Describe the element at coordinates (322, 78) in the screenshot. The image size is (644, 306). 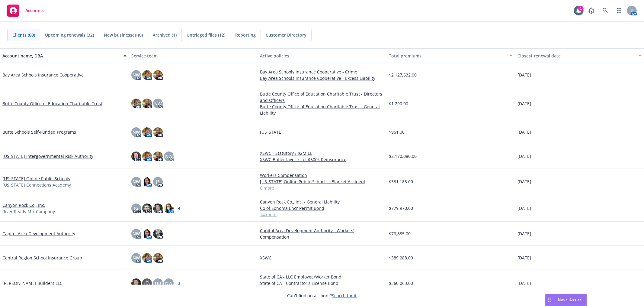
I see `a: Bay Area Schools Insurance Cooperative - Excess Liability` at that location.